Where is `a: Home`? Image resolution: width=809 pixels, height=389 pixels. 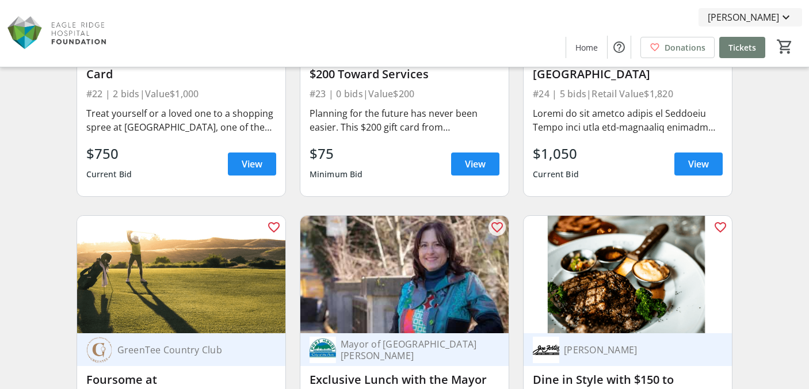
a: Home is located at coordinates (586, 47).